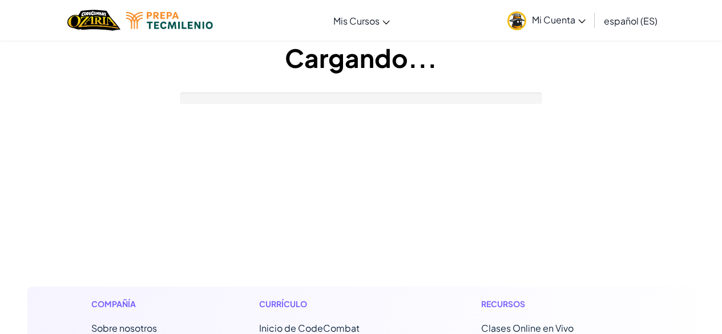  What do you see at coordinates (527, 327) in the screenshot?
I see `a: Clases Online en Vivo` at bounding box center [527, 327].